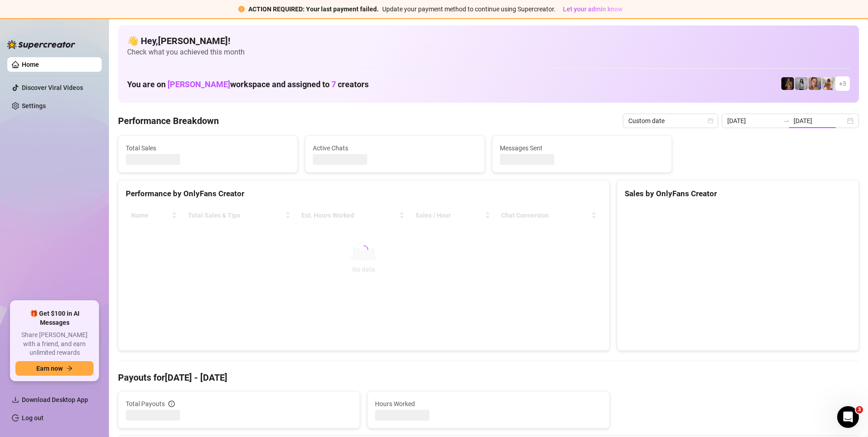 This screenshot has width=868, height=437. I want to click on input: Start date, so click(753, 121).